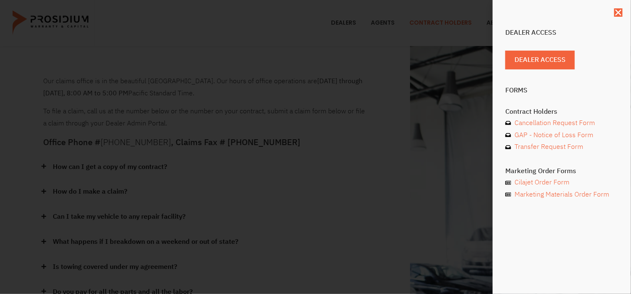  What do you see at coordinates (562, 135) in the screenshot?
I see `a: GAP - Notice of Loss Form` at bounding box center [562, 135].